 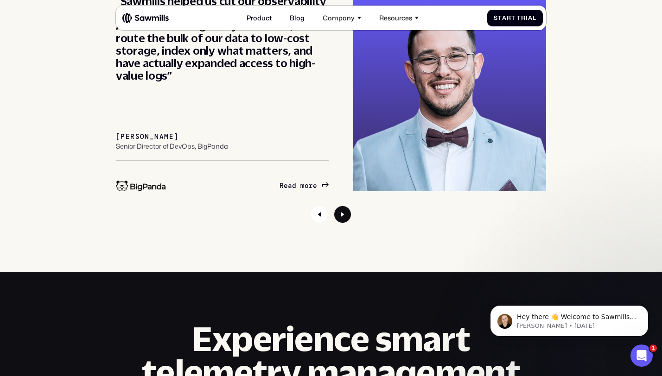 I want to click on div: message notification from Winston, 5d ago. Hey there 👋 Welcome to Sawmills. The smart telemetry m..., so click(x=93, y=35).